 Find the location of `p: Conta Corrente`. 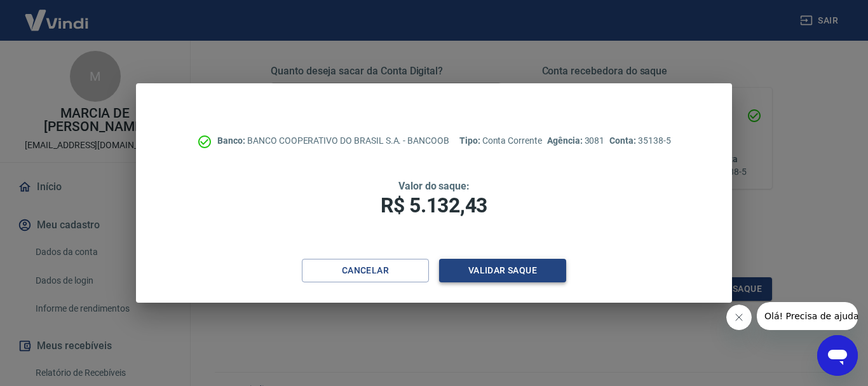

p: Conta Corrente is located at coordinates (501, 140).